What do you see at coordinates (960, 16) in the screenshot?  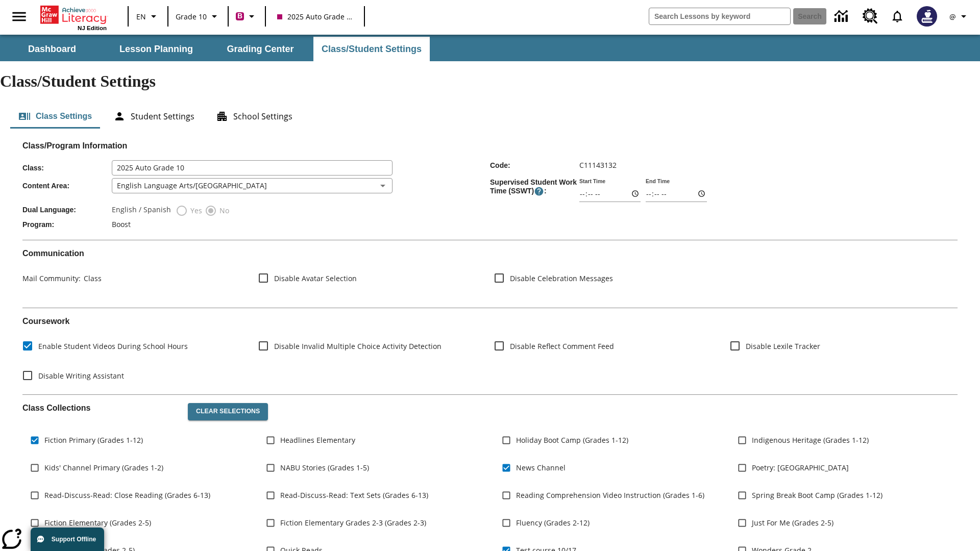 I see `button: Profile/Settings` at bounding box center [960, 16].